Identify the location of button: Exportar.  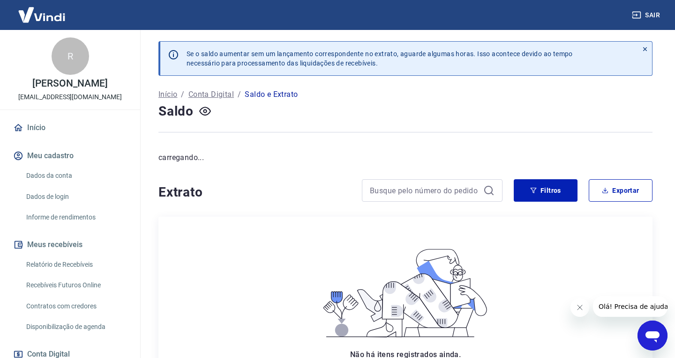
(620, 191).